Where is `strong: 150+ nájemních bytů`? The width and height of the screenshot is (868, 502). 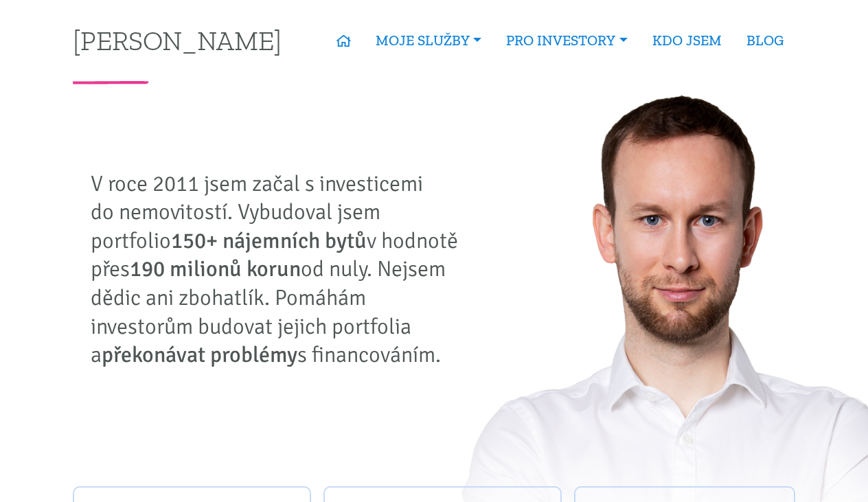
strong: 150+ nájemních bytů is located at coordinates (268, 241).